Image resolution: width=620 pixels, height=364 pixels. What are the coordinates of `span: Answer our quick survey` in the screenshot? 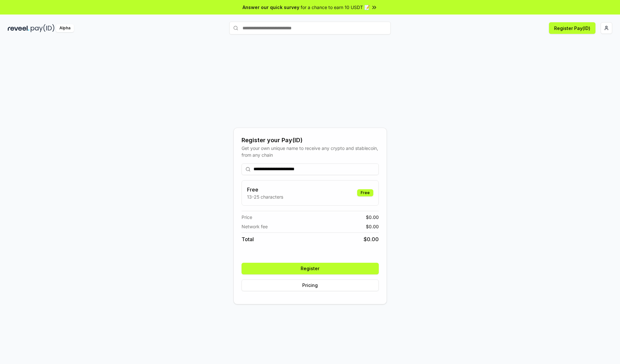 It's located at (270, 7).